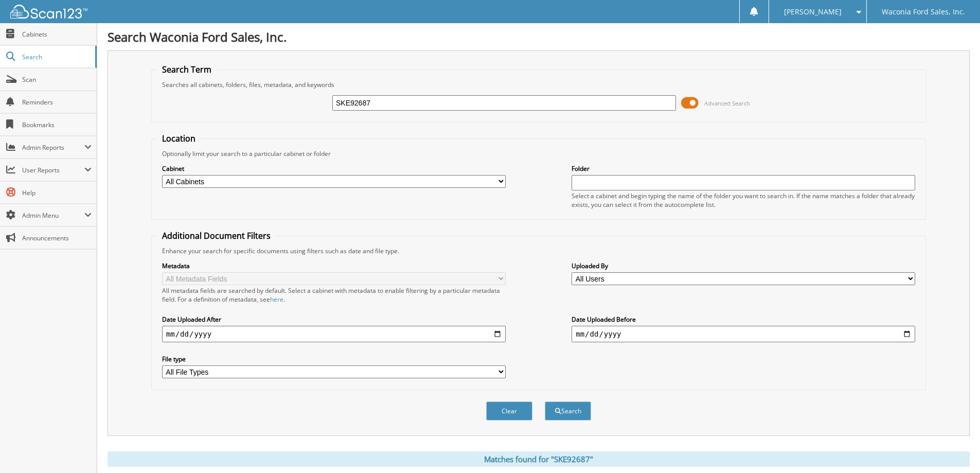 This screenshot has width=980, height=473. Describe the element at coordinates (53, 170) in the screenshot. I see `span: User Reports` at that location.